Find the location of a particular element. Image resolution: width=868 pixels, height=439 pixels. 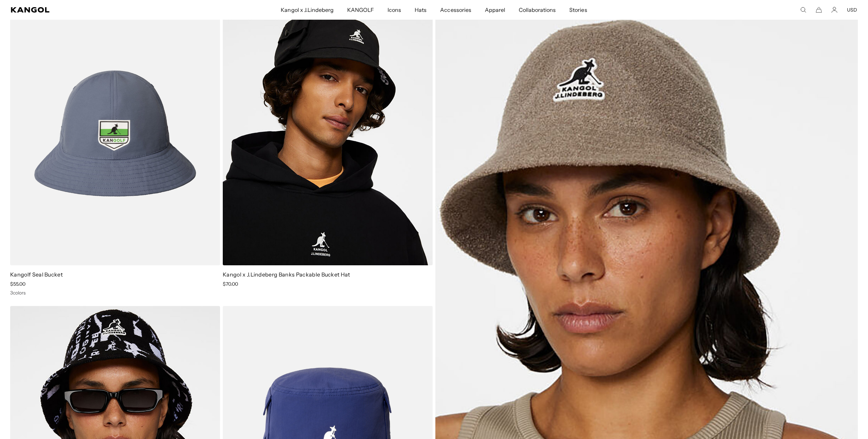

a: Kangol x J.Lindeberg Banks Packable Bucket Hat is located at coordinates (286, 274).